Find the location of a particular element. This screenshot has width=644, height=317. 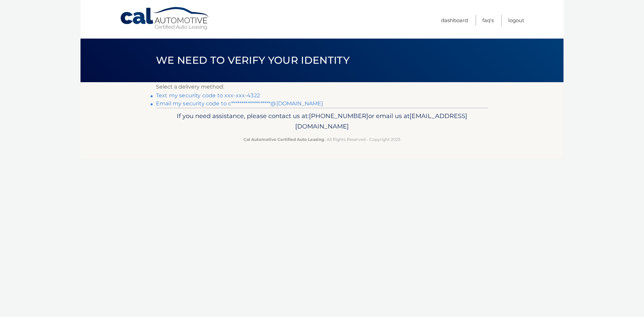

a: FAQ's is located at coordinates (489, 20).